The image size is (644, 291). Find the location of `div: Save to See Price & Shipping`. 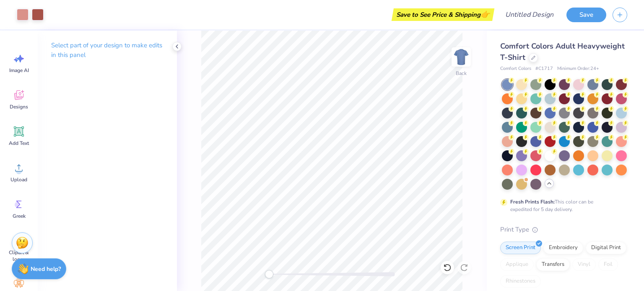

div: Save to See Price & Shipping is located at coordinates (443, 15).